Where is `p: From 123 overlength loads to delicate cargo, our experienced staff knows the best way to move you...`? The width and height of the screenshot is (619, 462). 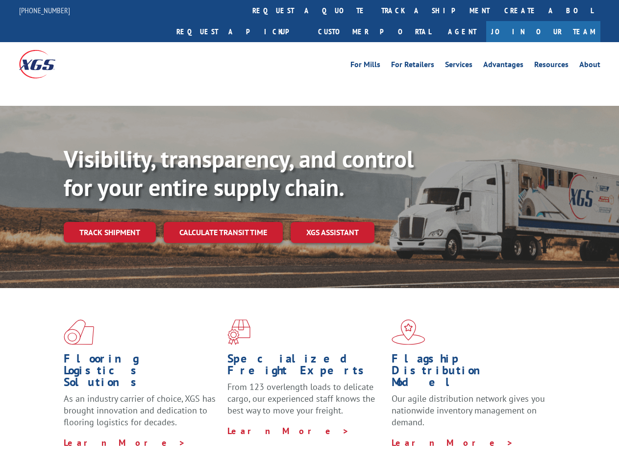
p: From 123 overlength loads to delicate cargo, our experienced staff knows the best way to move you... is located at coordinates (305, 403).